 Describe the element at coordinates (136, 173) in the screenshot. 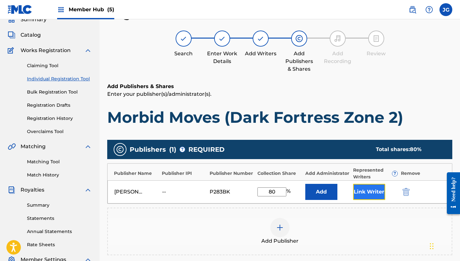

I see `div: Publisher Name` at that location.